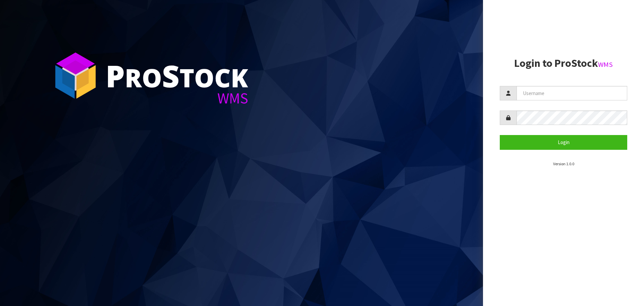 The height and width of the screenshot is (306, 644). I want to click on h2: Login to ProStock, so click(564, 63).